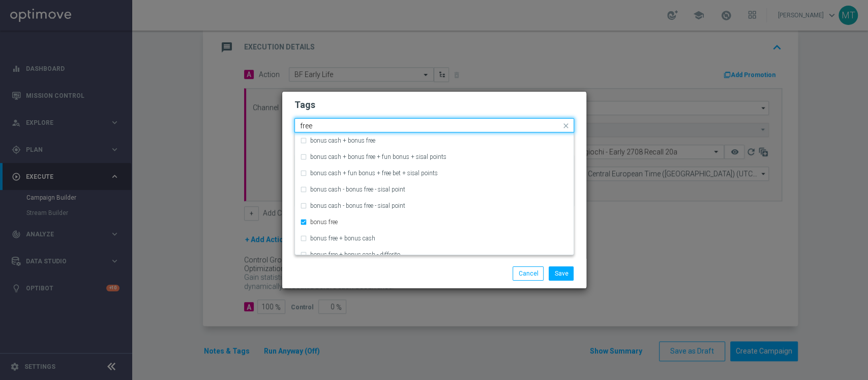 The image size is (868, 380). Describe the element at coordinates (378, 157) in the screenshot. I see `label: bonus cash + bonus free + fun bonus + sisal points` at that location.